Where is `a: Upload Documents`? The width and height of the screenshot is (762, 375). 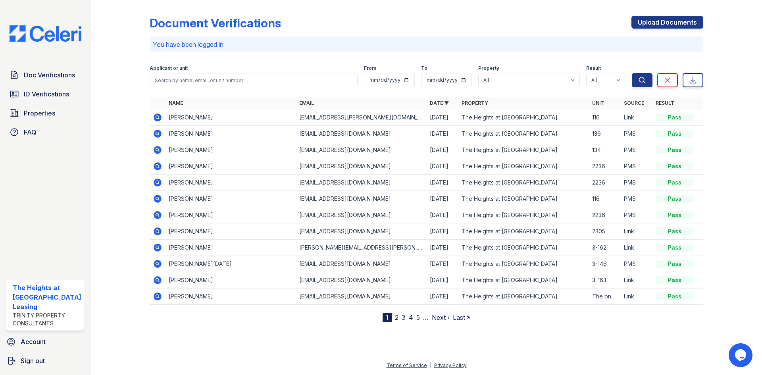
a: Upload Documents is located at coordinates (667, 22).